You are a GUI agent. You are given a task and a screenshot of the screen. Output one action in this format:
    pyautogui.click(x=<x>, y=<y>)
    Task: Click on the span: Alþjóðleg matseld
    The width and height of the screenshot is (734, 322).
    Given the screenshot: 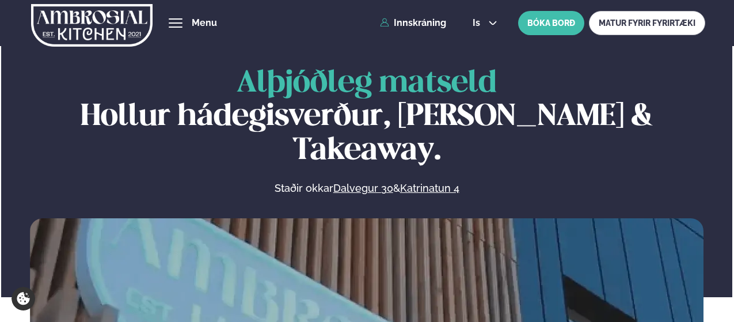 What is the action you would take?
    pyautogui.click(x=367, y=83)
    